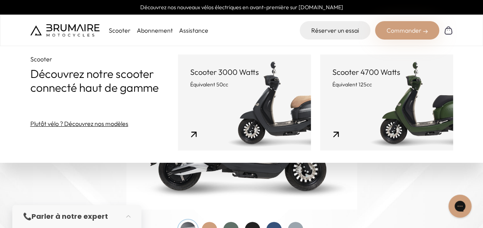 This screenshot has height=228, width=483. What do you see at coordinates (244, 84) in the screenshot?
I see `p: Équivalent 50cc` at bounding box center [244, 84].